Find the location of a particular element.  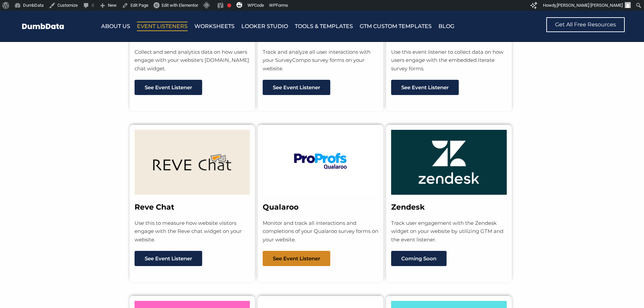

p: Monitor and track all interactions and completions of your Qualaroo survey forms on your website. is located at coordinates (320, 232).